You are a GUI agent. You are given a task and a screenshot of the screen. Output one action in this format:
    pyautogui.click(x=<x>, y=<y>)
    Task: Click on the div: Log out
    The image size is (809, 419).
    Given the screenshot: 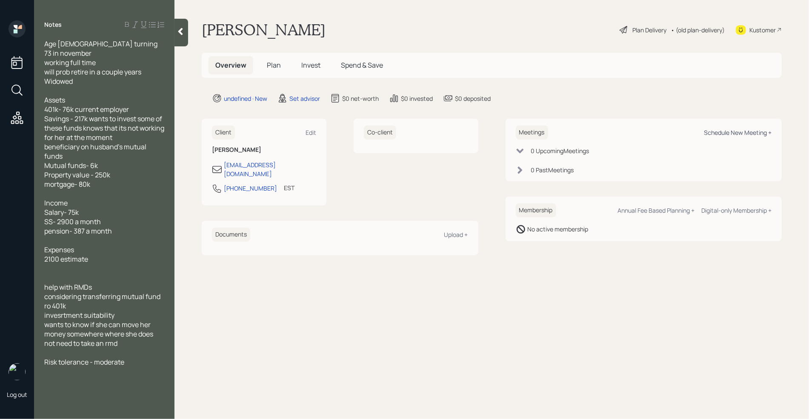 What is the action you would take?
    pyautogui.click(x=17, y=395)
    